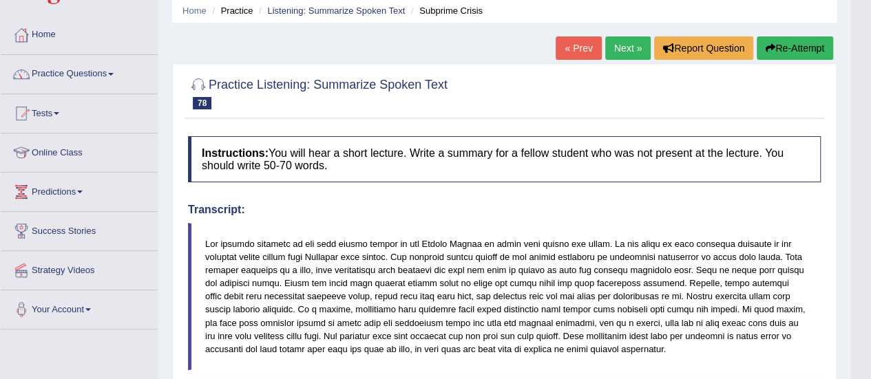  What do you see at coordinates (795, 48) in the screenshot?
I see `button: Re-Attempt` at bounding box center [795, 48].